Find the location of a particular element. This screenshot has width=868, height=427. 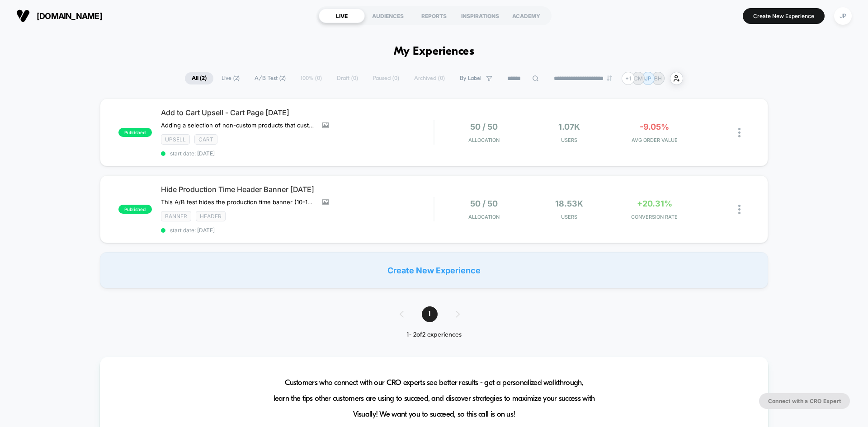

h1: My Experiences is located at coordinates (434, 51).